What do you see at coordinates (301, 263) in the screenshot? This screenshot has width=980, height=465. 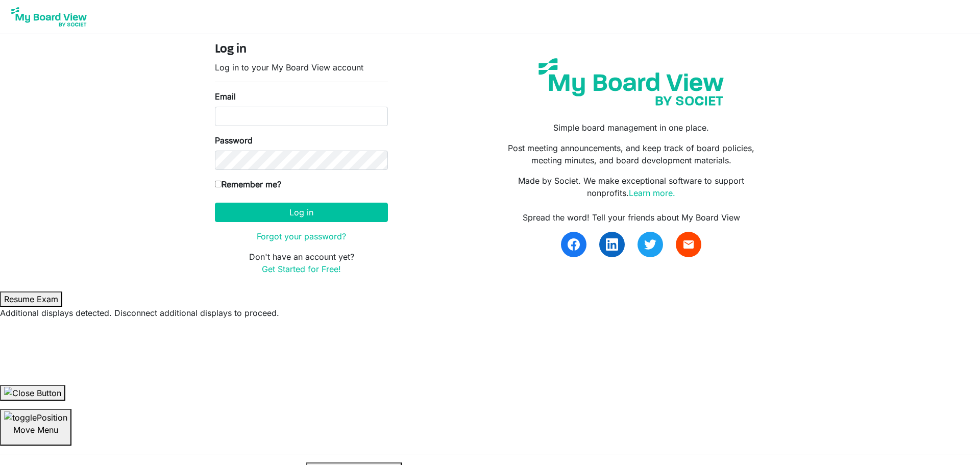 I see `p: Don't have an account yet?` at bounding box center [301, 263].